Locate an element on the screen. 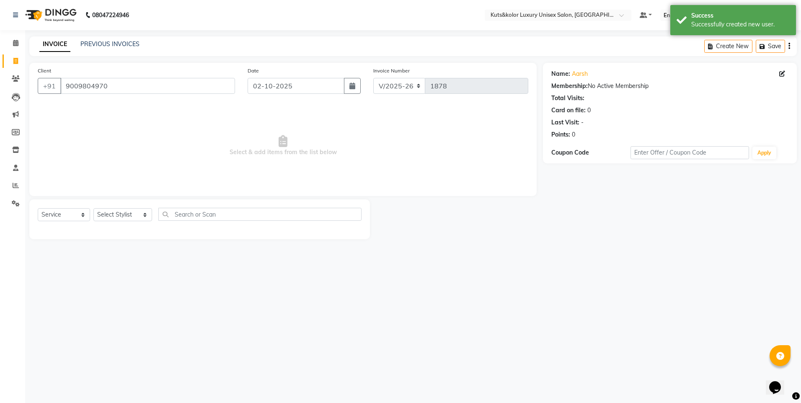  div: Card on file: is located at coordinates (568, 110).